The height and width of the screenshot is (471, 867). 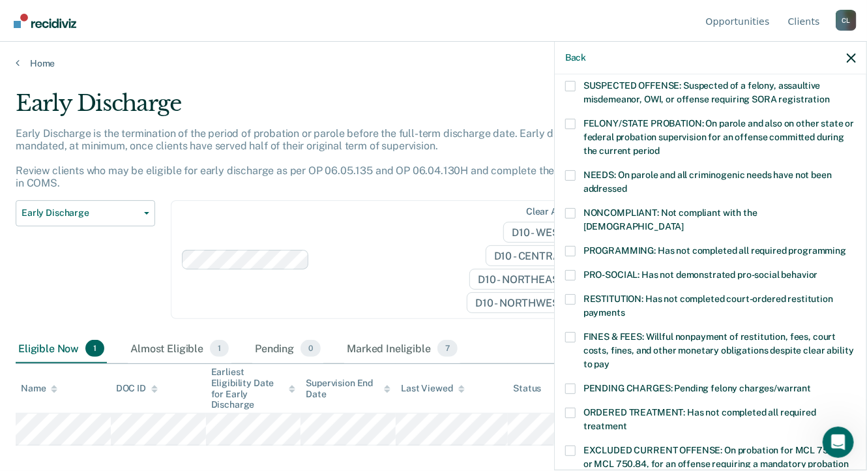 What do you see at coordinates (527, 388) in the screenshot?
I see `div: Status` at bounding box center [527, 388].